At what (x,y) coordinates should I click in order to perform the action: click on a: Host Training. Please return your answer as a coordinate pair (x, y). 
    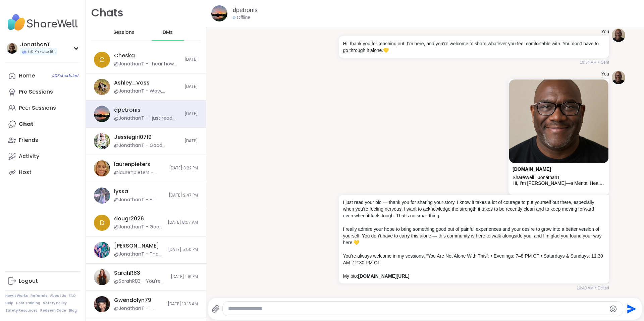
    Looking at the image, I should click on (28, 303).